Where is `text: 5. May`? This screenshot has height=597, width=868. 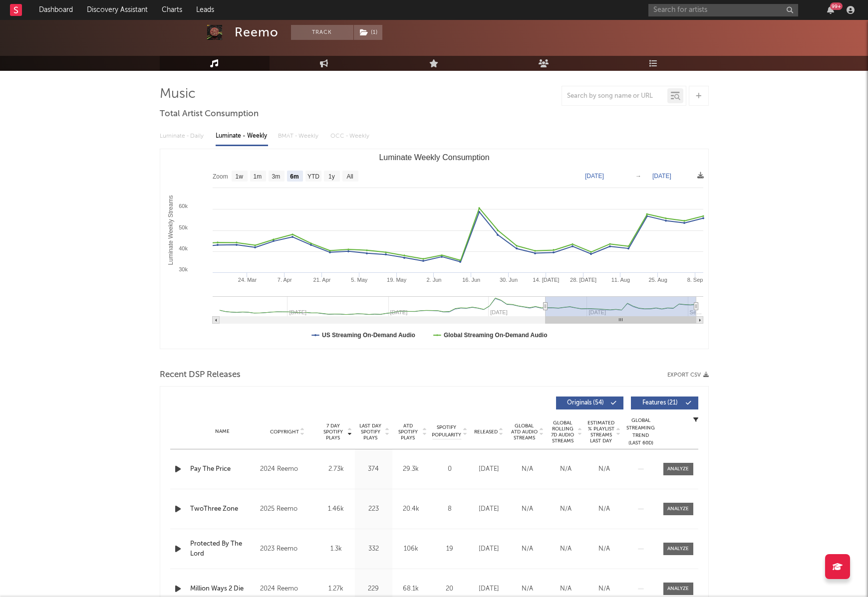
text: 5. May is located at coordinates (359, 280).